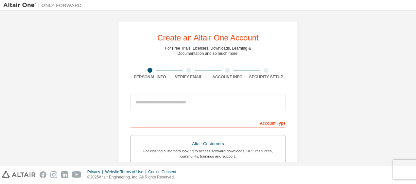 This screenshot has width=416, height=184. I want to click on img: instagram.svg, so click(54, 175).